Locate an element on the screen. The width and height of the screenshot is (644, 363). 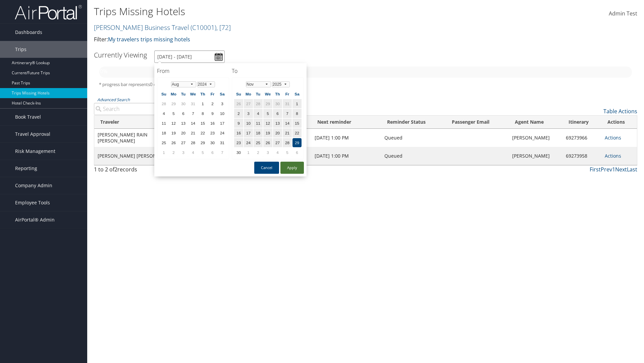
span: Admin Test is located at coordinates (623, 13).